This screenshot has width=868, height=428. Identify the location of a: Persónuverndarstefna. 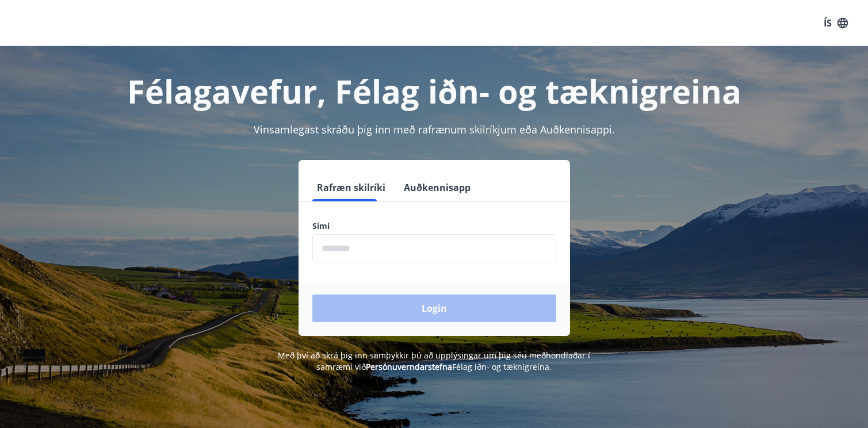
(409, 366).